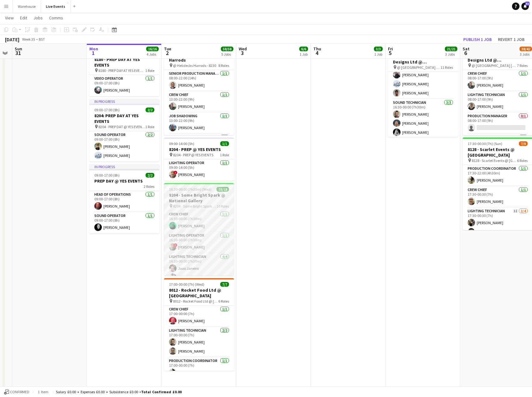  I want to click on span: 6 Roles, so click(224, 301).